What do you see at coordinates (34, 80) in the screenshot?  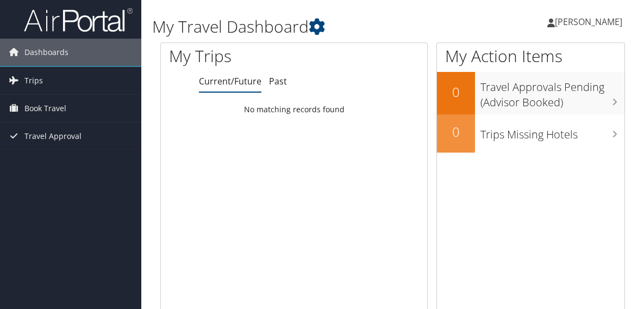 I see `span: Trips` at bounding box center [34, 80].